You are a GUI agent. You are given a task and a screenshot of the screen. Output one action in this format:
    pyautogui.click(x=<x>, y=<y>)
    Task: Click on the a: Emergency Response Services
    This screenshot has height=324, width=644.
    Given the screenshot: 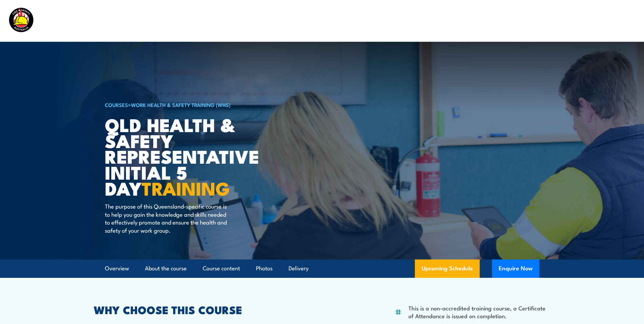 What is the action you would take?
    pyautogui.click(x=412, y=21)
    